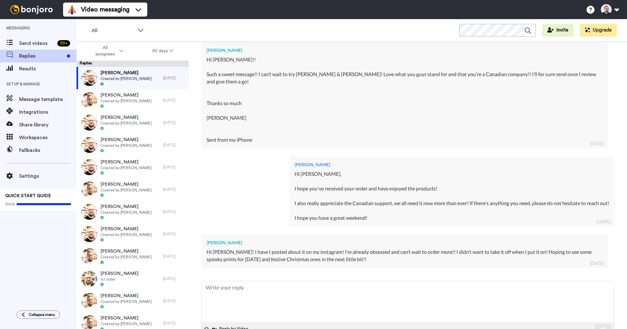 This screenshot has height=329, width=627. I want to click on button: 30 days, so click(163, 51).